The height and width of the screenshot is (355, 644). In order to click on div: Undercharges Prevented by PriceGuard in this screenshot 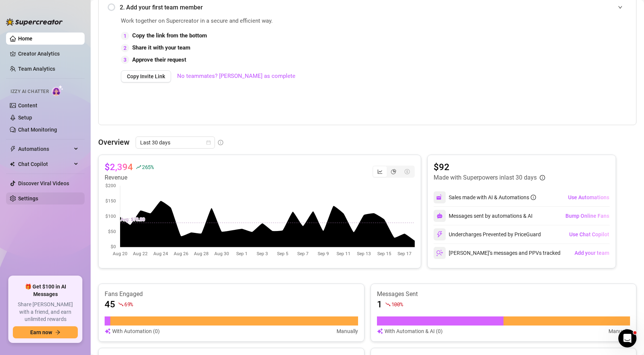, I will do `click(487, 234)`.